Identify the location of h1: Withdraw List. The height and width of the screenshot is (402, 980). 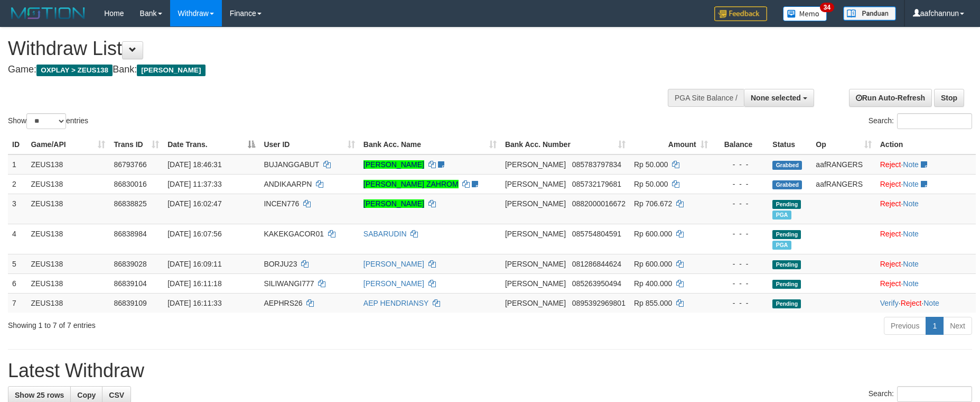
(326, 49).